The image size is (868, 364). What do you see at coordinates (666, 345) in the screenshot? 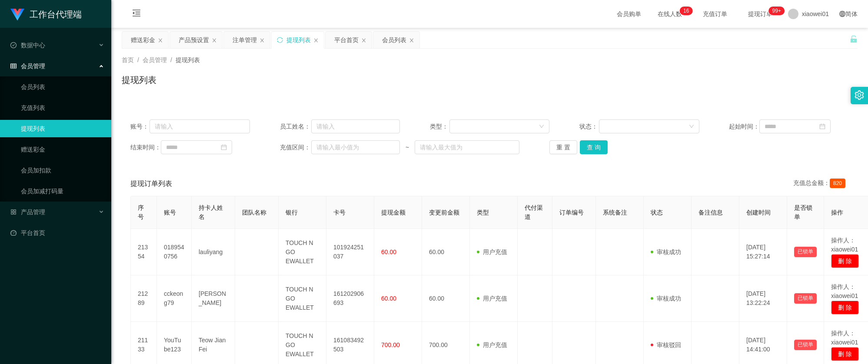
I see `span: 审核驳回` at bounding box center [666, 345].